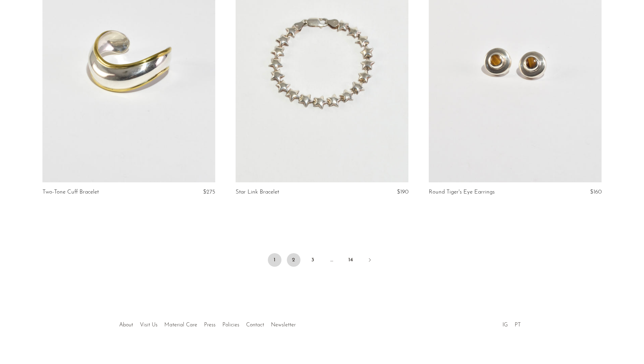 This screenshot has height=364, width=644. What do you see at coordinates (210, 325) in the screenshot?
I see `a: Press` at bounding box center [210, 325].